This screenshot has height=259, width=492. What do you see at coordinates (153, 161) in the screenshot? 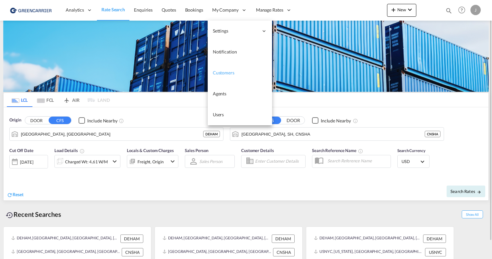
I see `div: Freight Originicon-chevron-down` at bounding box center [153, 161].